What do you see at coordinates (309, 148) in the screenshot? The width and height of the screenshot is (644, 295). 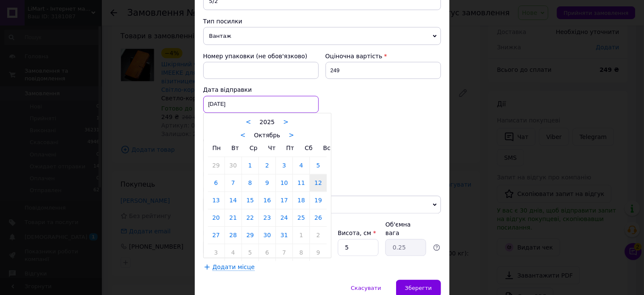 I see `span: Сб` at bounding box center [309, 148].